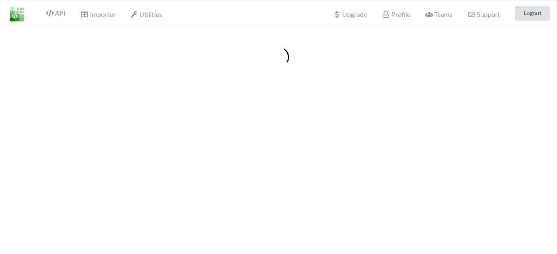  Describe the element at coordinates (146, 14) in the screenshot. I see `span: Utilities` at that location.